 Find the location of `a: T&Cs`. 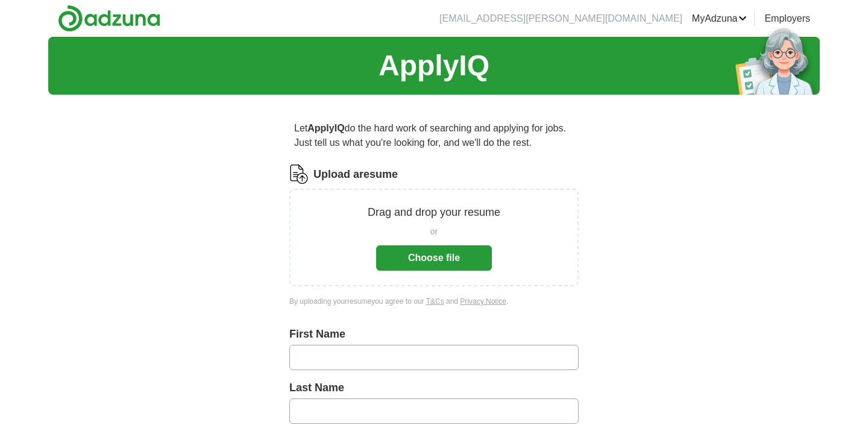

a: T&Cs is located at coordinates (435, 301).